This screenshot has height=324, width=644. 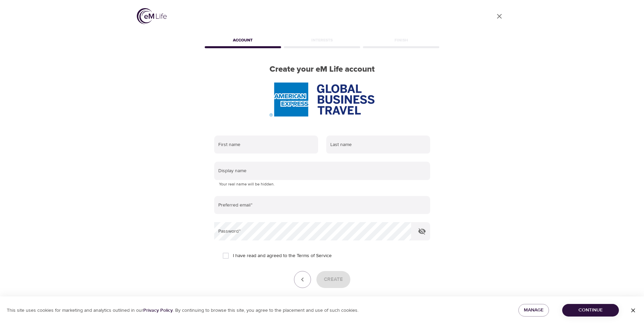 What do you see at coordinates (322, 69) in the screenshot?
I see `h2: Create your eM Life account` at bounding box center [322, 69].